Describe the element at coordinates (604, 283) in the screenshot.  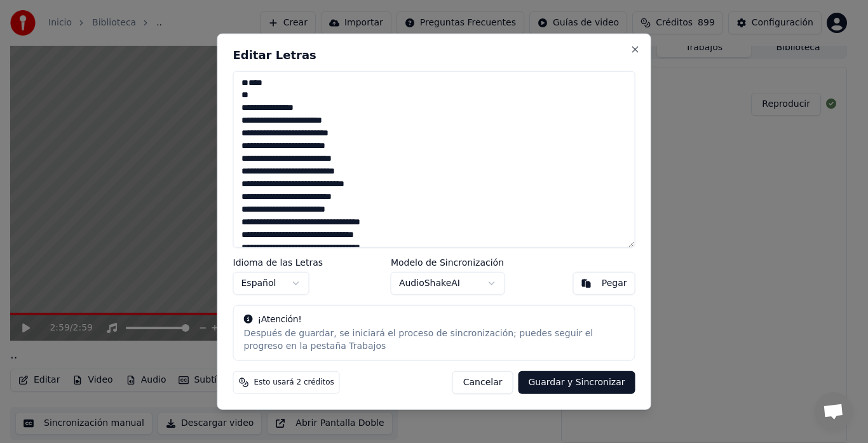
I see `button: Pegar` at that location.